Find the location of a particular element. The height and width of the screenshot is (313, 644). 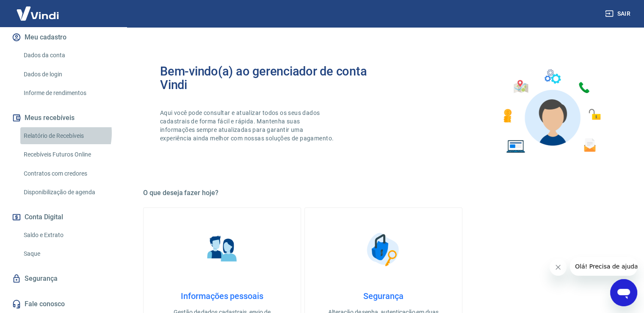

img: Vindi is located at coordinates (37, 13).